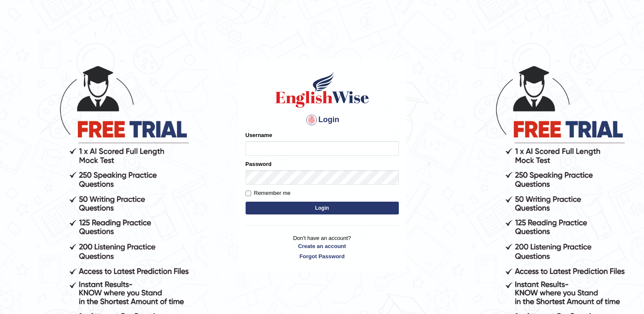  What do you see at coordinates (258, 164) in the screenshot?
I see `label: Password` at bounding box center [258, 164].